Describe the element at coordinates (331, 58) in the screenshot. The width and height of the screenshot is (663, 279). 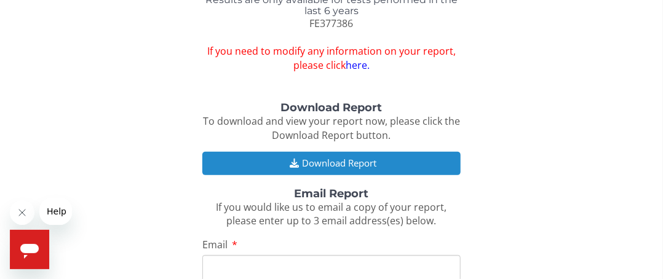
I see `span: If you need to modify any information on your report, please click` at that location.